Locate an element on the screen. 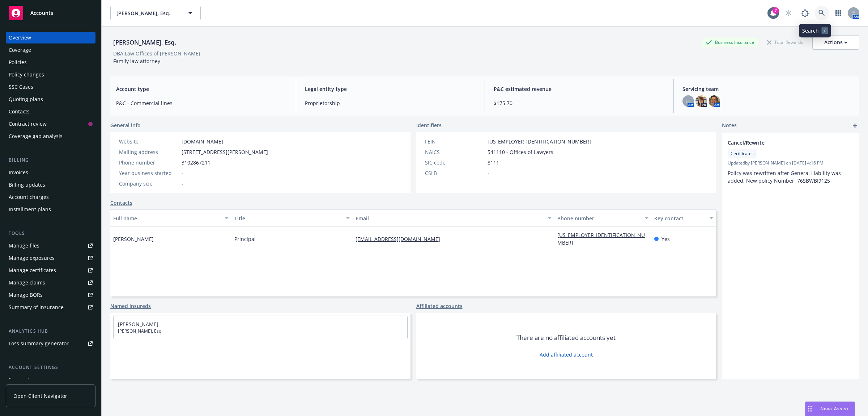 The width and height of the screenshot is (868, 416). span: Legal entity type is located at coordinates (391, 89).